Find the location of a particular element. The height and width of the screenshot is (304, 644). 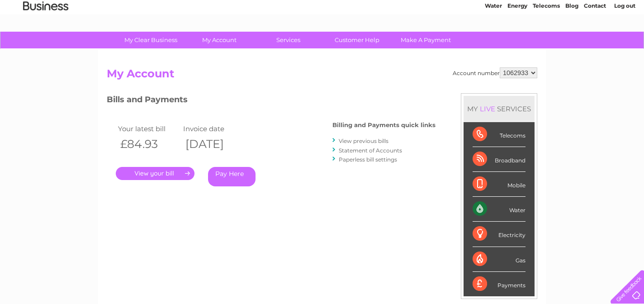

div: LIVE is located at coordinates (488, 108).